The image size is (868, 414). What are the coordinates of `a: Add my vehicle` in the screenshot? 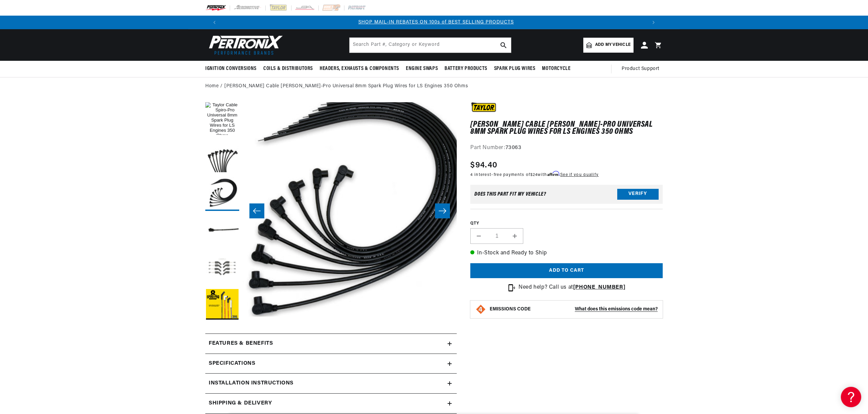 It's located at (609, 45).